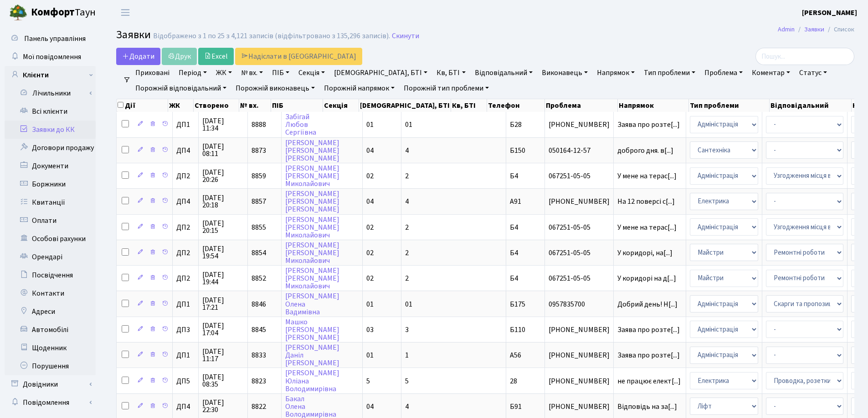 The height and width of the screenshot is (418, 868). Describe the element at coordinates (816, 30) in the screenshot. I see `nav: breadcrumb` at that location.